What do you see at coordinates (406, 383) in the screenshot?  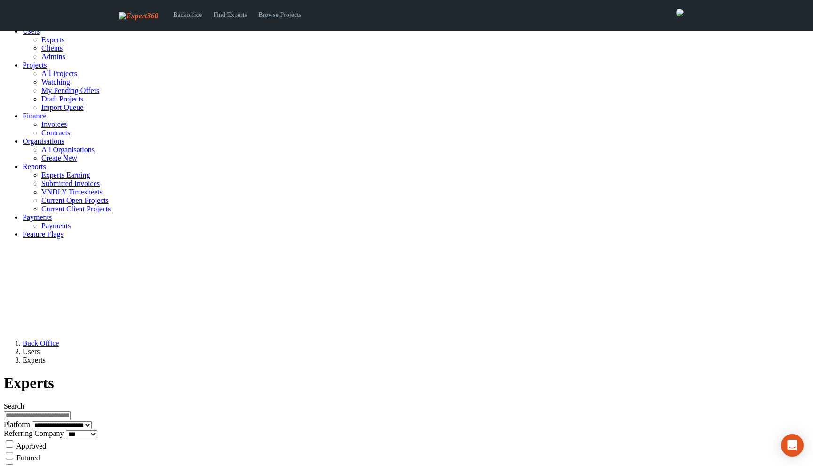 I see `h1: Experts` at bounding box center [406, 383].